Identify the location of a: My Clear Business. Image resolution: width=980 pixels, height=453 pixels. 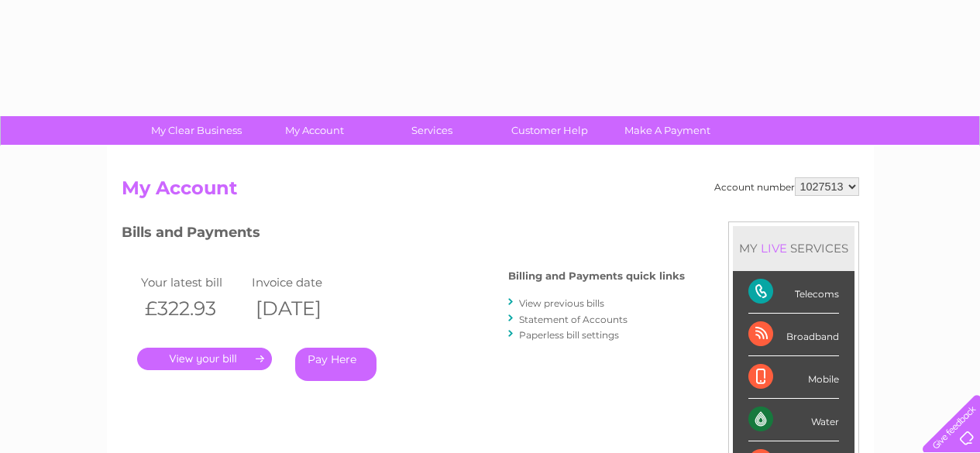
(196, 130).